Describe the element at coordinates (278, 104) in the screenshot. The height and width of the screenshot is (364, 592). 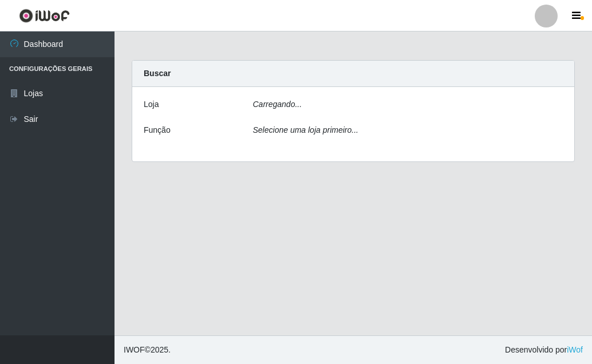
I see `i: Carregando...` at that location.